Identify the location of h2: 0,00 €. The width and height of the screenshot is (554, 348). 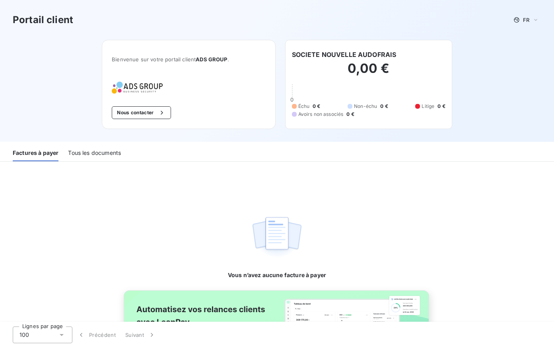
(369, 72).